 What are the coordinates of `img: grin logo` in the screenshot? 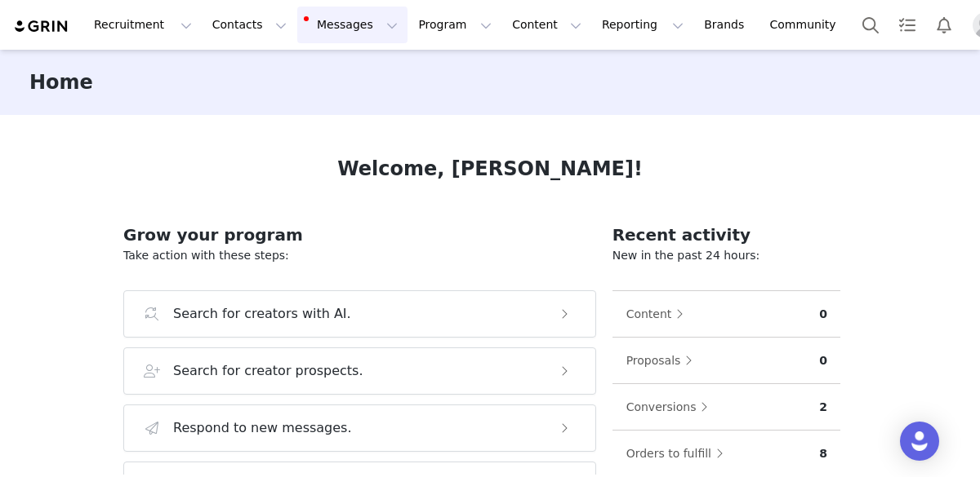 It's located at (42, 26).